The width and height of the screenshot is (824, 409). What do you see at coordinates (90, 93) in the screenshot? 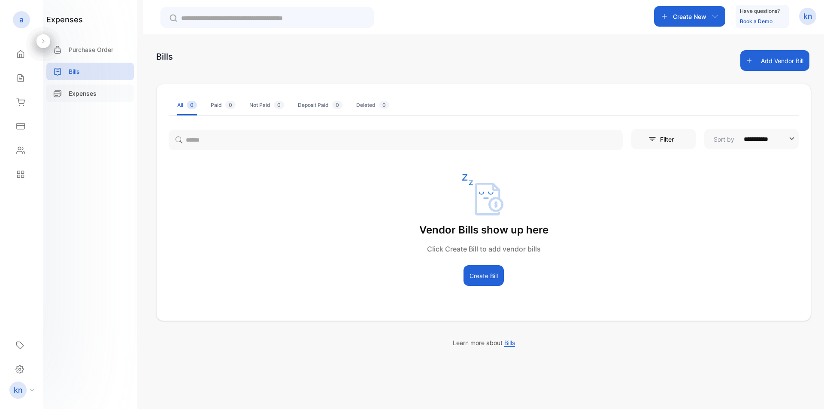
I see `a: Expenses` at bounding box center [90, 93].